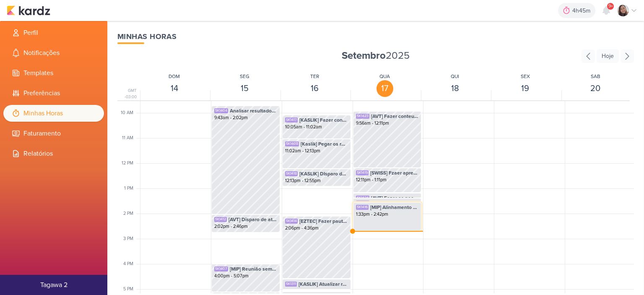 The width and height of the screenshot is (644, 295). What do you see at coordinates (246, 276) in the screenshot?
I see `div: 4:00pm - 5:07pm` at bounding box center [246, 276].